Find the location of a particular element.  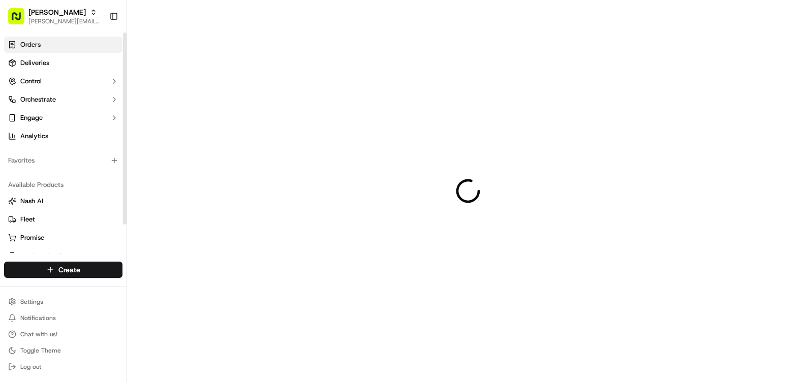

a: Powered byPylon is located at coordinates (97, 176).